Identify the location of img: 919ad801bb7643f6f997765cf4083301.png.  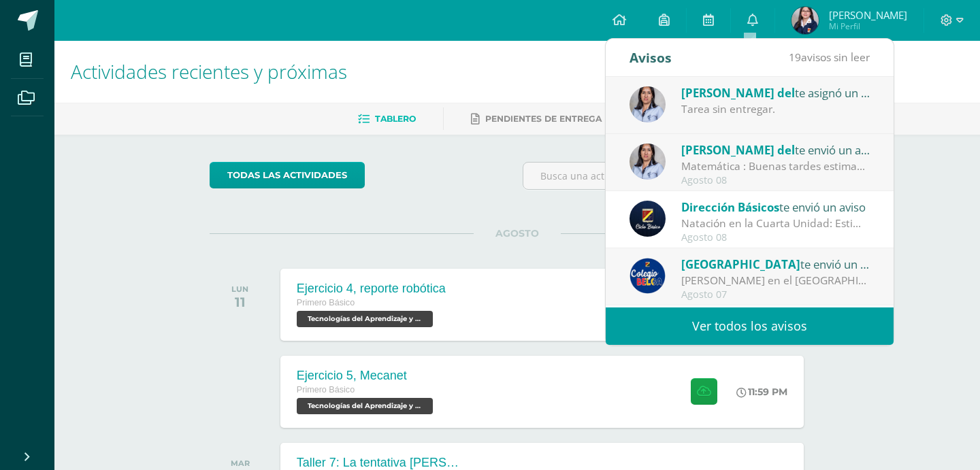
(647, 276).